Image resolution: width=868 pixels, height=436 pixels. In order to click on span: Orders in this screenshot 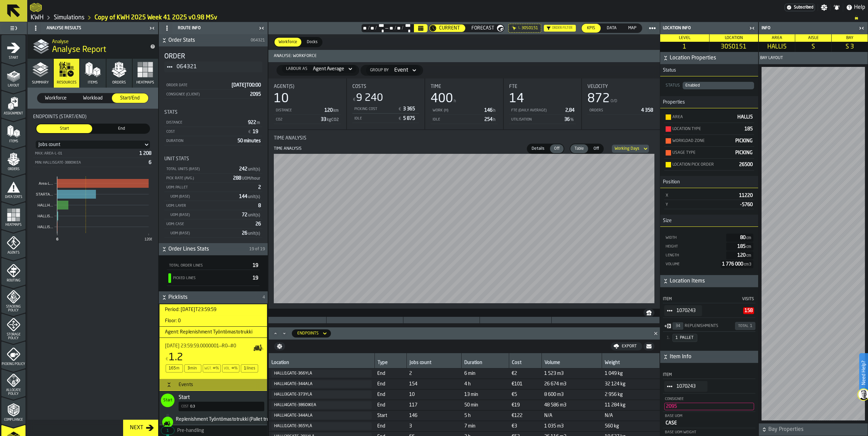, I will do `click(13, 169)`.